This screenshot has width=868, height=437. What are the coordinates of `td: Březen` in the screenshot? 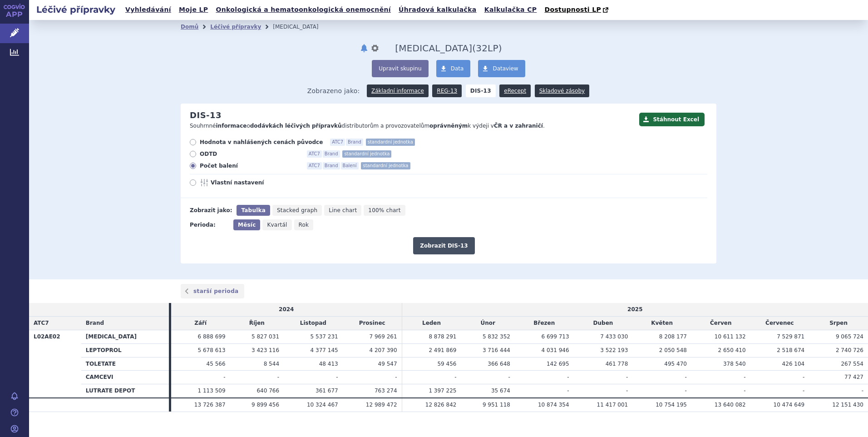 It's located at (544, 323).